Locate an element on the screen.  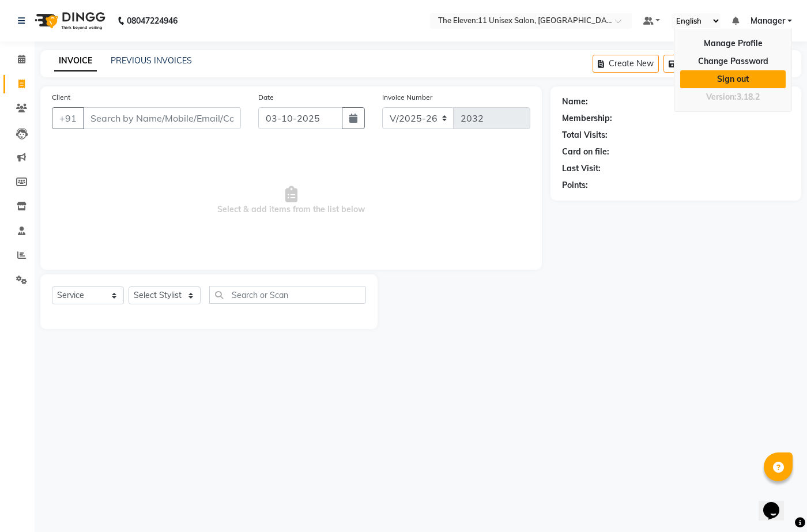
div: Points: is located at coordinates (575, 185).